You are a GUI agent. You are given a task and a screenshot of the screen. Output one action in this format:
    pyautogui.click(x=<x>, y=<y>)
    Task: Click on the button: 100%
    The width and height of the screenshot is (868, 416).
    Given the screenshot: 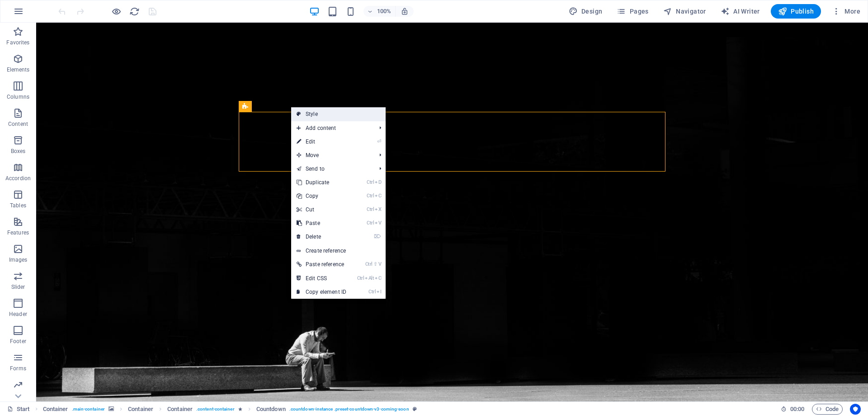 What is the action you would take?
    pyautogui.click(x=380, y=11)
    